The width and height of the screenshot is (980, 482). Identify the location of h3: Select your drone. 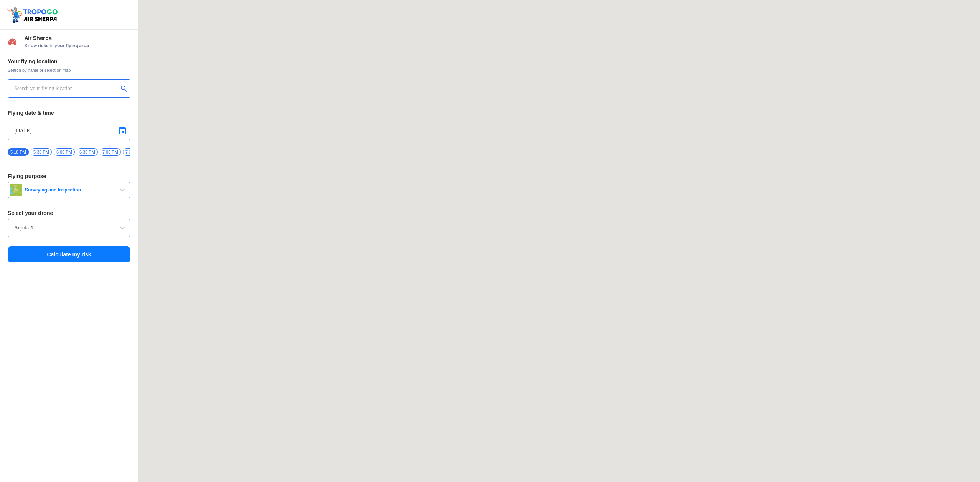
(69, 213).